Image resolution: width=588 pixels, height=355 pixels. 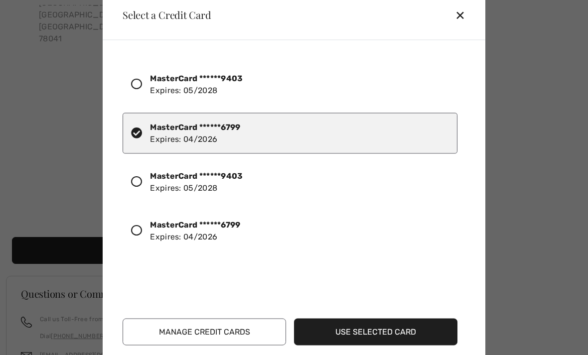 What do you see at coordinates (204, 332) in the screenshot?
I see `button: Manage Credit Cards` at bounding box center [204, 332].